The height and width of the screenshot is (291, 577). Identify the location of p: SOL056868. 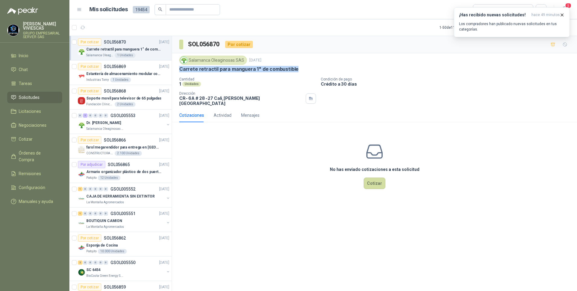
(115, 91).